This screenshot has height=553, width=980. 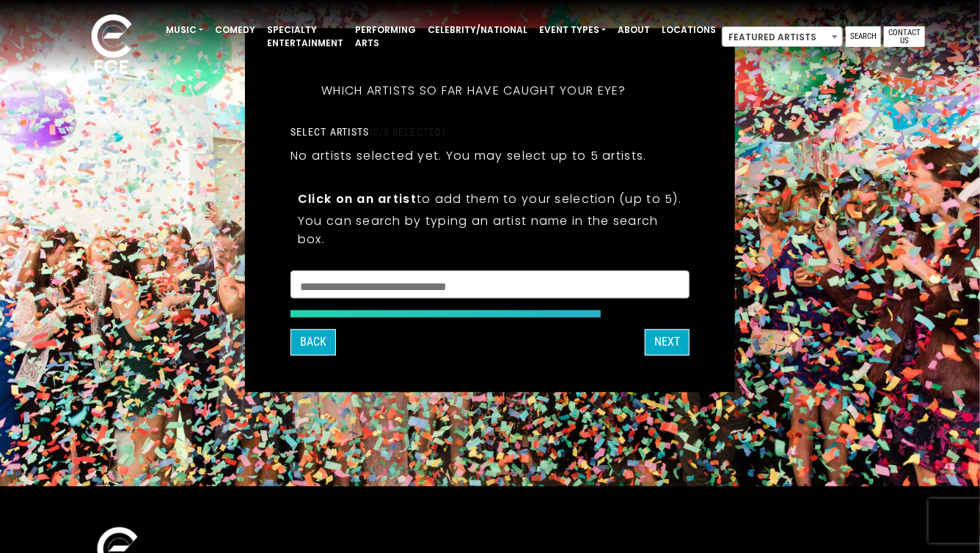 I want to click on a: Comedy, so click(x=235, y=30).